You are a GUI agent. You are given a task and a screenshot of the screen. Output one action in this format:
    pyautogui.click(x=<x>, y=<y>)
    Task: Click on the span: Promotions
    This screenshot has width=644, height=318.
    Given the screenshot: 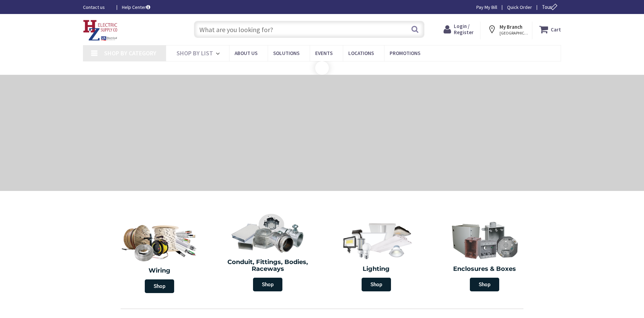 What is the action you would take?
    pyautogui.click(x=404, y=53)
    